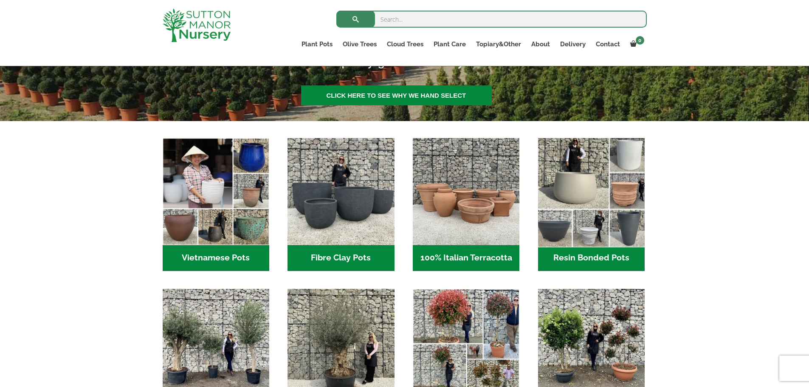 The height and width of the screenshot is (387, 809). Describe the element at coordinates (591, 258) in the screenshot. I see `h2: Resin Bonded Pots` at that location.